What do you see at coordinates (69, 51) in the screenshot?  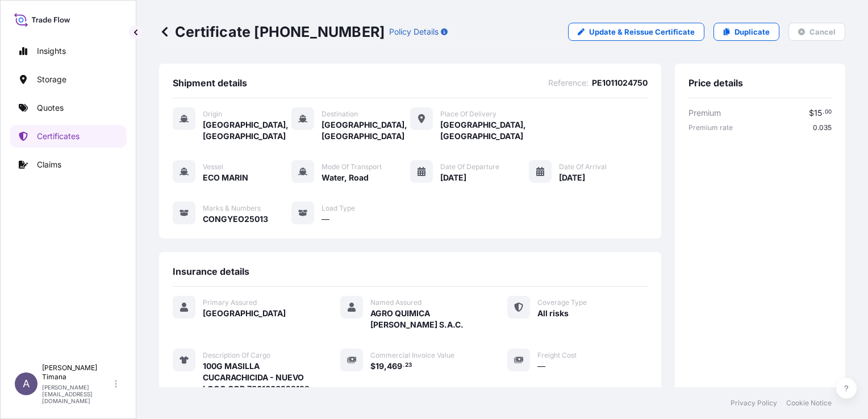 I see `a: Insights` at bounding box center [69, 51].